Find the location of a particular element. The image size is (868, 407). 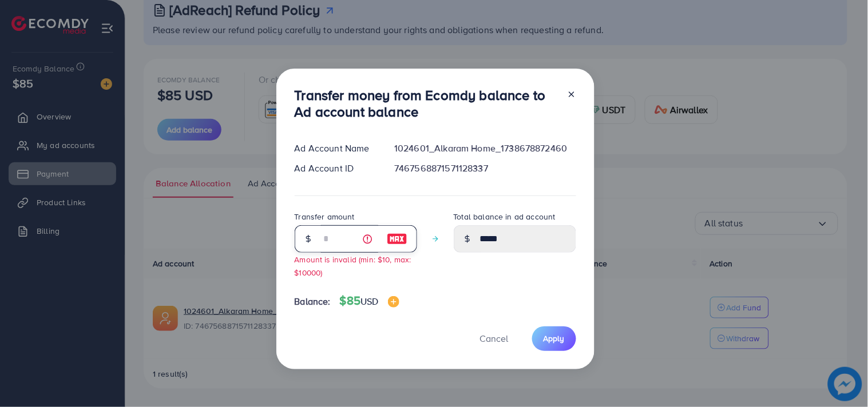

label: Transfer amount is located at coordinates (325, 217).